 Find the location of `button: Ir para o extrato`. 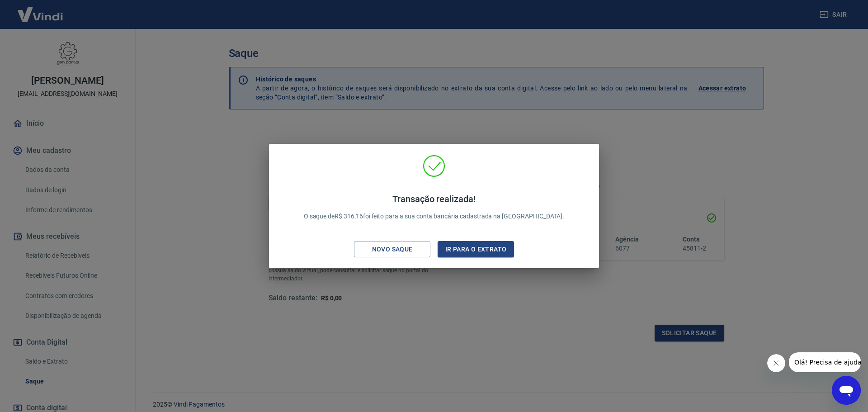

button: Ir para o extrato is located at coordinates (476, 249).